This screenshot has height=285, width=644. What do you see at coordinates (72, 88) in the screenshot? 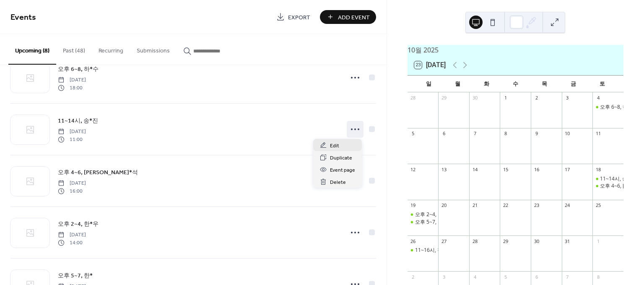
I see `span: 18:00` at bounding box center [72, 88].